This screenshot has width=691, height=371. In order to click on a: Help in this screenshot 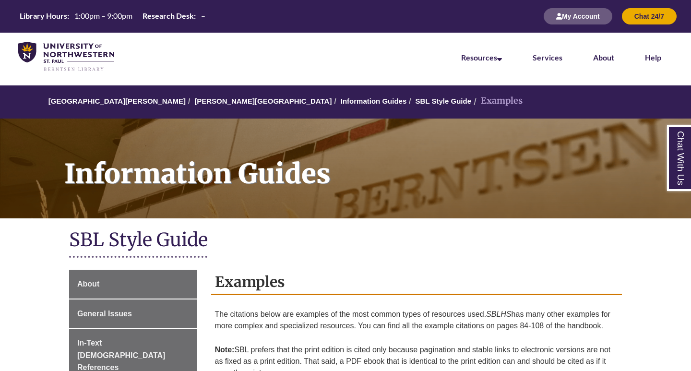, I will do `click(653, 57)`.